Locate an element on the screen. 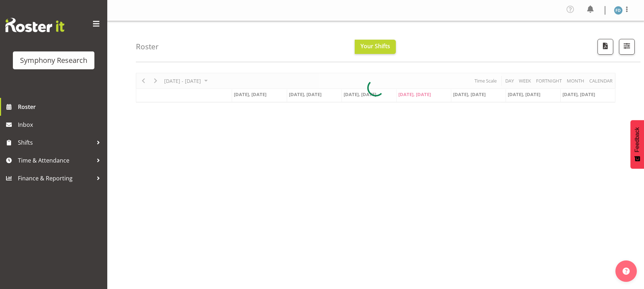 The height and width of the screenshot is (289, 644). h4: Roster is located at coordinates (147, 46).